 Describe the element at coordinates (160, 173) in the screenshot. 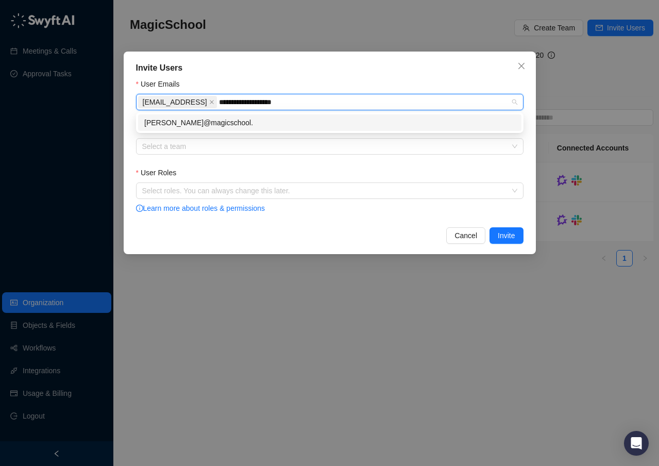

I see `label: User Roles` at that location.